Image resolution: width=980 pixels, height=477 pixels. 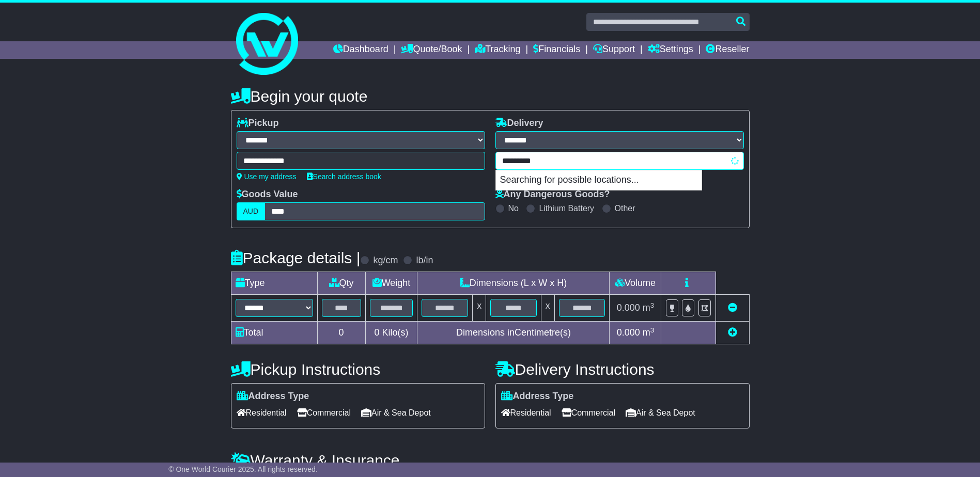 What do you see at coordinates (424, 261) in the screenshot?
I see `label: lb/in` at bounding box center [424, 261].